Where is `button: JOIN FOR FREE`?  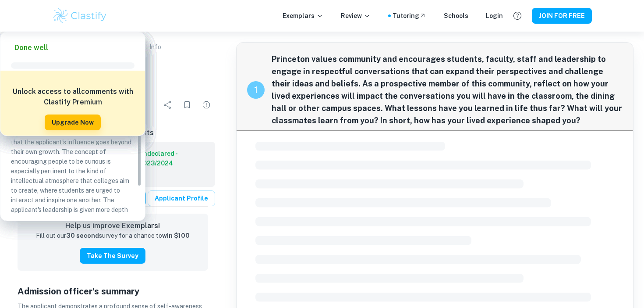 button: JOIN FOR FREE is located at coordinates (561, 16).